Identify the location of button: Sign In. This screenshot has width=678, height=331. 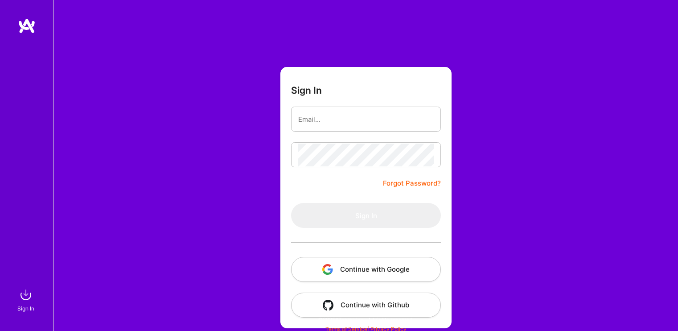
(366, 215).